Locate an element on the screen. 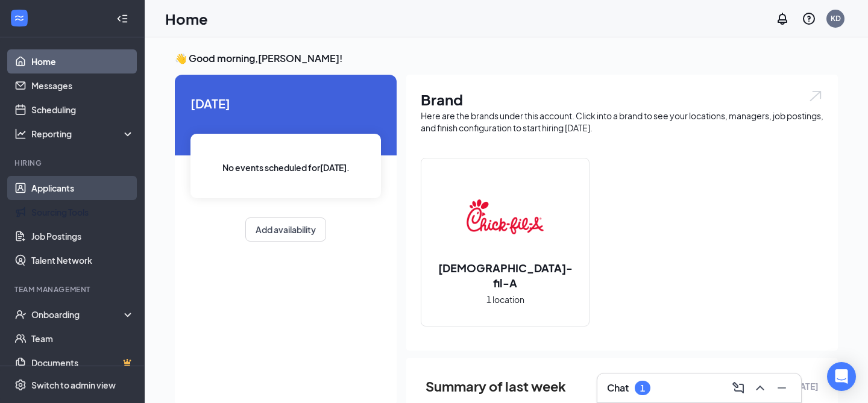 This screenshot has height=403, width=868. h1: Brand is located at coordinates (622, 99).